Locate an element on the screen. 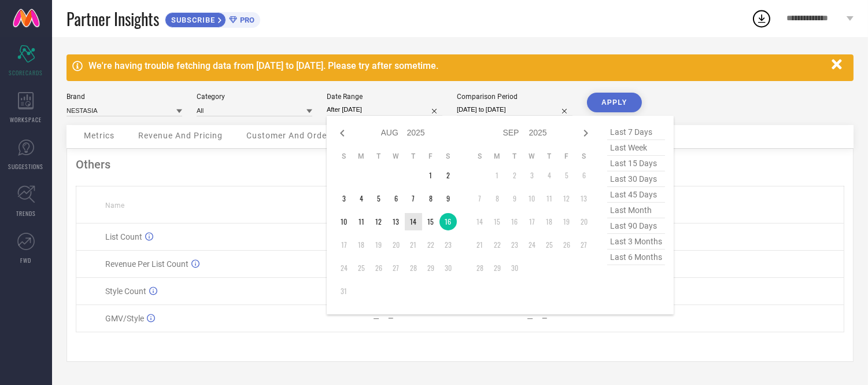  span: Name is located at coordinates (115, 206).